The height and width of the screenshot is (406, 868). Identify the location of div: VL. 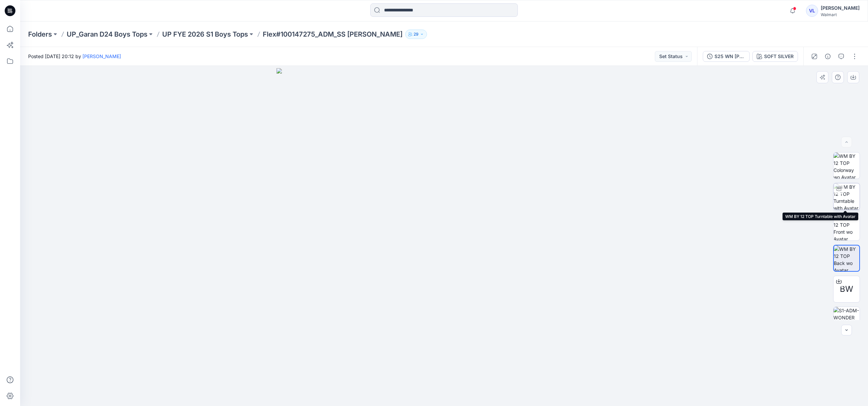
(812, 11).